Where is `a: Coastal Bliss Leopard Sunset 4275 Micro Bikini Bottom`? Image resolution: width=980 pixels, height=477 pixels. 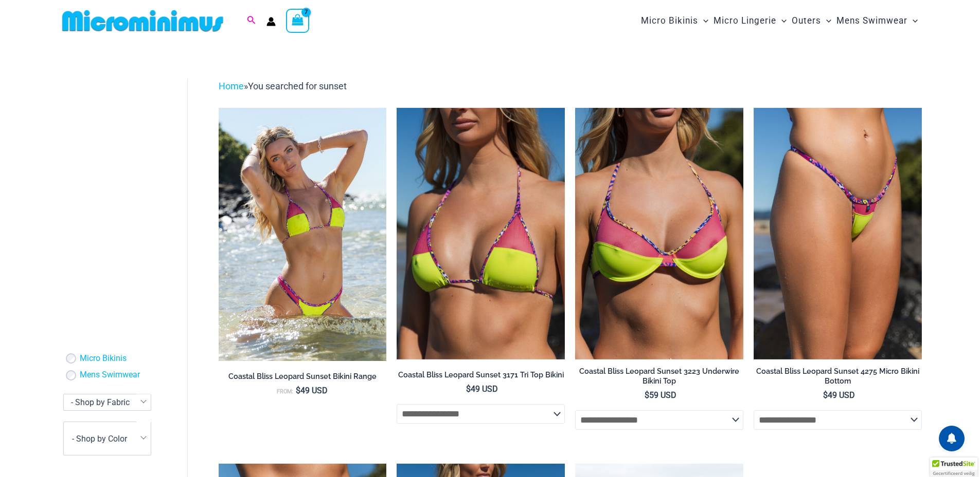 a: Coastal Bliss Leopard Sunset 4275 Micro Bikini Bottom is located at coordinates (837, 378).